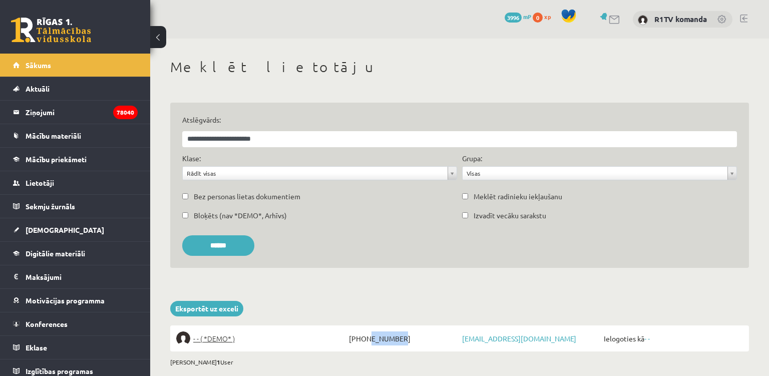 The width and height of the screenshot is (769, 376). I want to click on span: Lietotāji, so click(40, 183).